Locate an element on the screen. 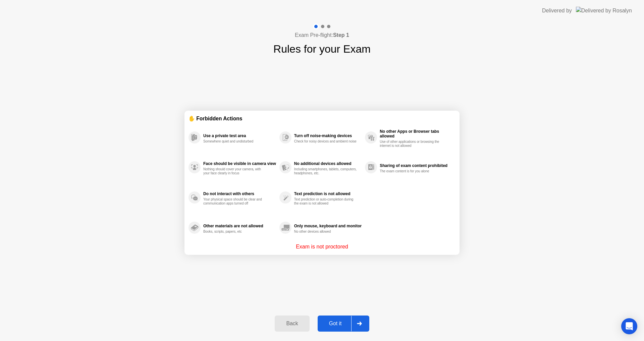  div: Somewhere quiet and undisturbed is located at coordinates (235, 142).